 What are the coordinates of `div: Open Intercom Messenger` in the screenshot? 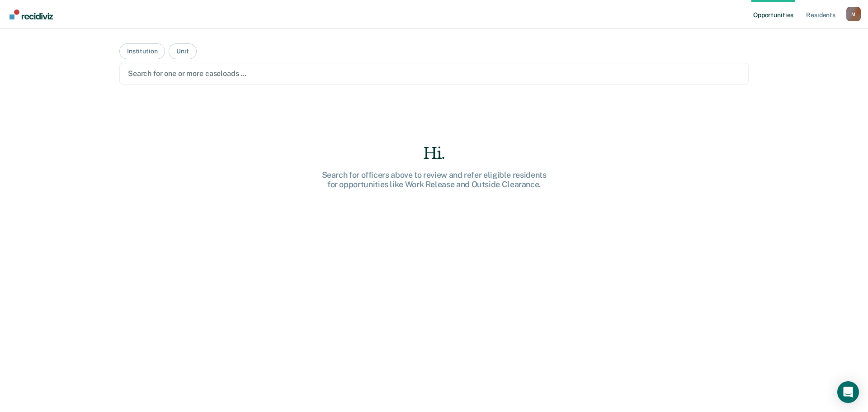 It's located at (848, 392).